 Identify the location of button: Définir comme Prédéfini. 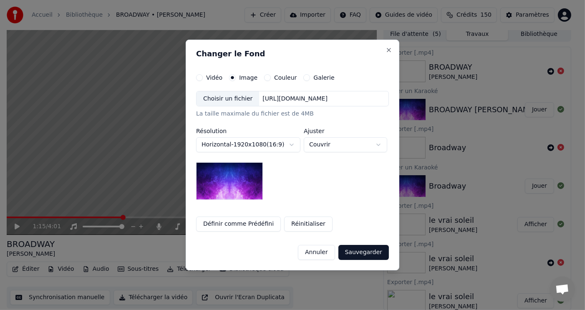
(238, 224).